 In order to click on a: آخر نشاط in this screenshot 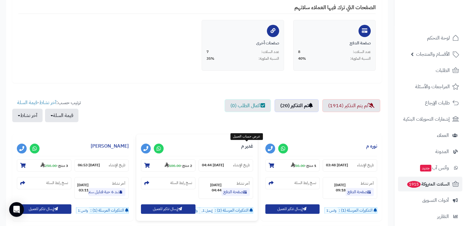, I will do `click(48, 103)`.